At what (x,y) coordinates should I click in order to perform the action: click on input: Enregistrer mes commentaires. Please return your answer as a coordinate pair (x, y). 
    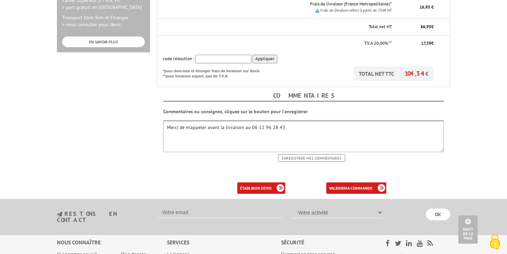
    Looking at the image, I should click on (311, 158).